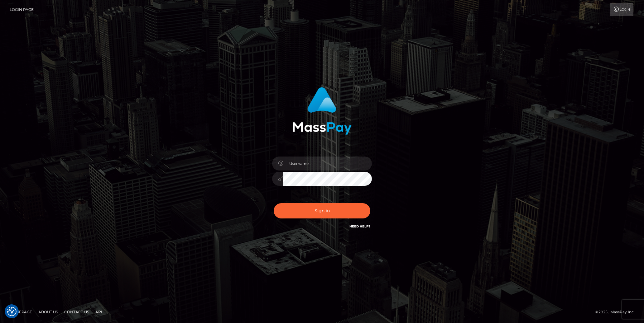 This screenshot has height=323, width=644. Describe the element at coordinates (76, 312) in the screenshot. I see `a: Contact Us` at that location.